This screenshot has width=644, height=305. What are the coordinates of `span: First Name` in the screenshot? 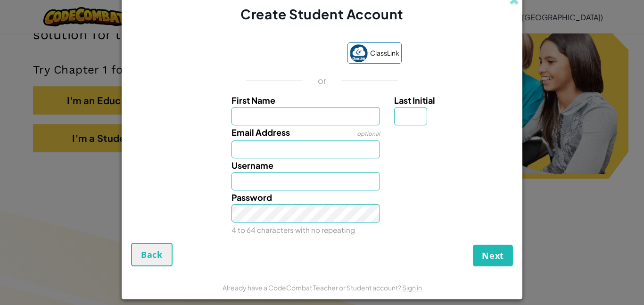 It's located at (253, 100).